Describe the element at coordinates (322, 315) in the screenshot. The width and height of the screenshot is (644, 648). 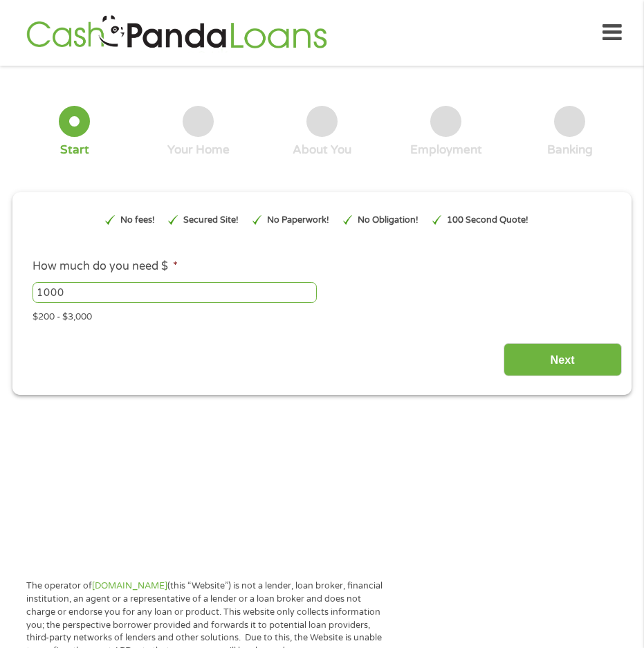
I see `div: $200 - $3,000` at that location.